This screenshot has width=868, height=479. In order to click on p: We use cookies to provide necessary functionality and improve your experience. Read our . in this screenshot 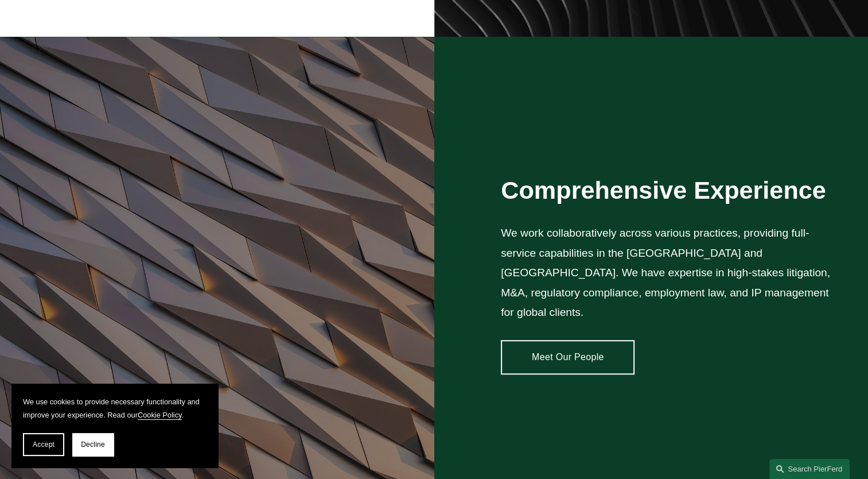, I will do `click(115, 408)`.